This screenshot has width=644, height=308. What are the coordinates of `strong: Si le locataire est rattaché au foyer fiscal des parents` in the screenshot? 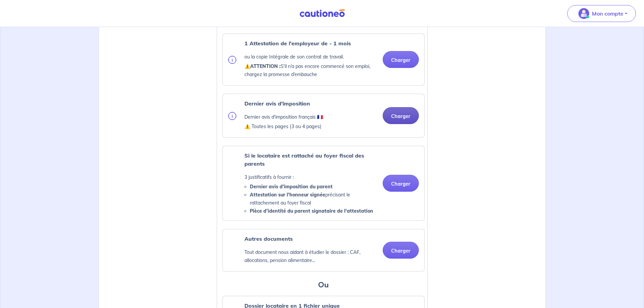 It's located at (304, 160).